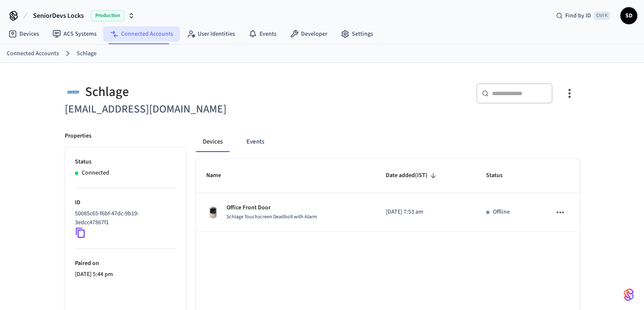  What do you see at coordinates (125, 203) in the screenshot?
I see `p: ID` at bounding box center [125, 203].